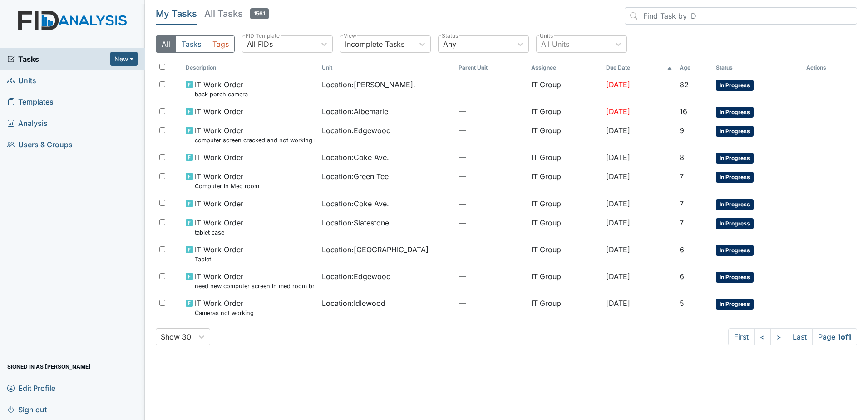 The height and width of the screenshot is (420, 868). Describe the element at coordinates (835, 337) in the screenshot. I see `span: Page` at that location.